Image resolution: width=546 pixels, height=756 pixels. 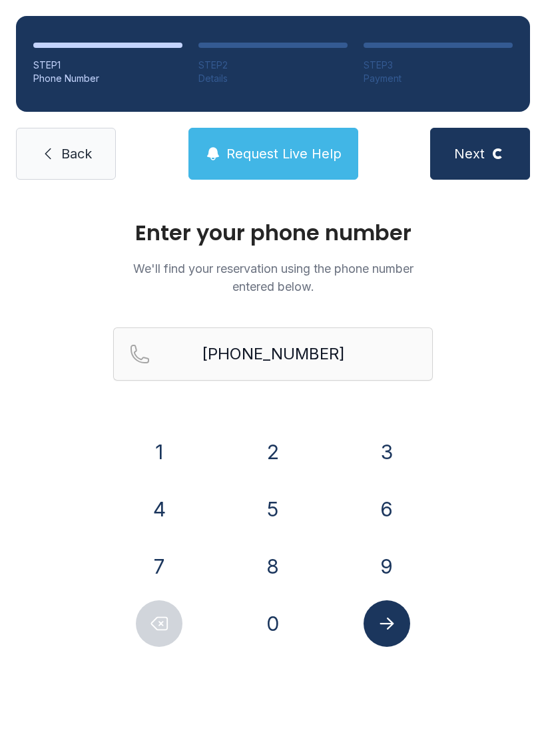 What do you see at coordinates (108, 65) in the screenshot?
I see `div: STEP 1` at bounding box center [108, 65].